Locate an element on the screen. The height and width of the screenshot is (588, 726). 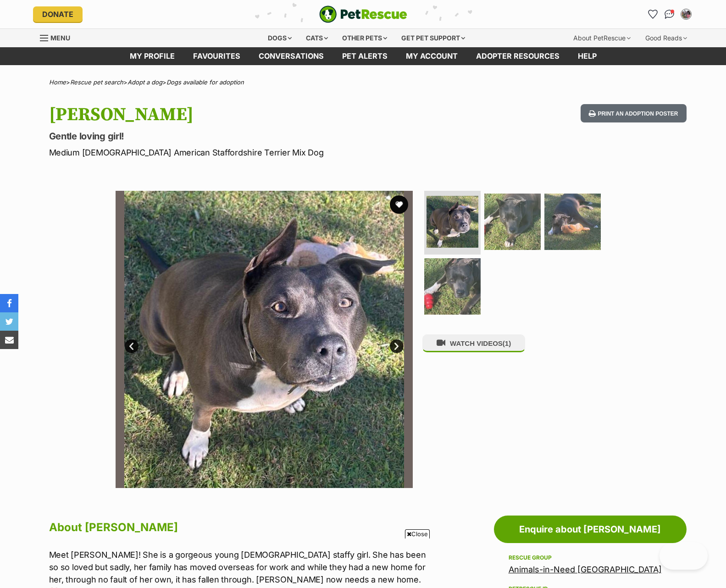
button: My account is located at coordinates (686, 15).